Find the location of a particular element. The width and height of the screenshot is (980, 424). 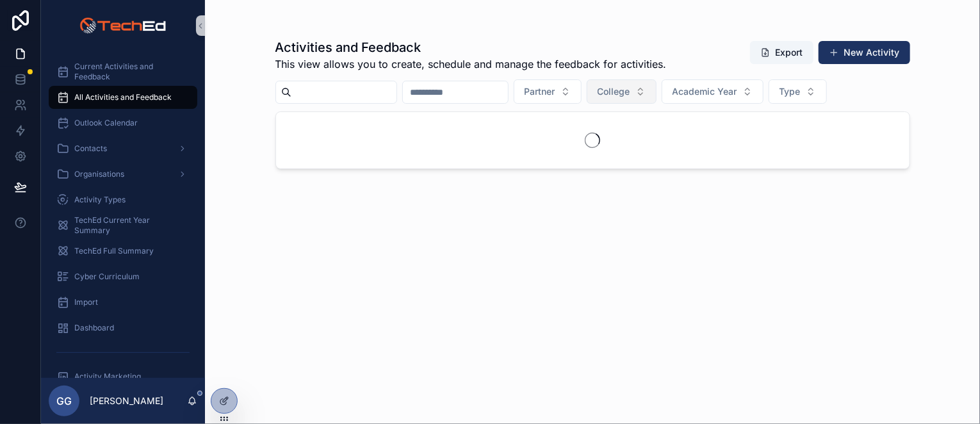

div: scrollable content is located at coordinates (123, 214).